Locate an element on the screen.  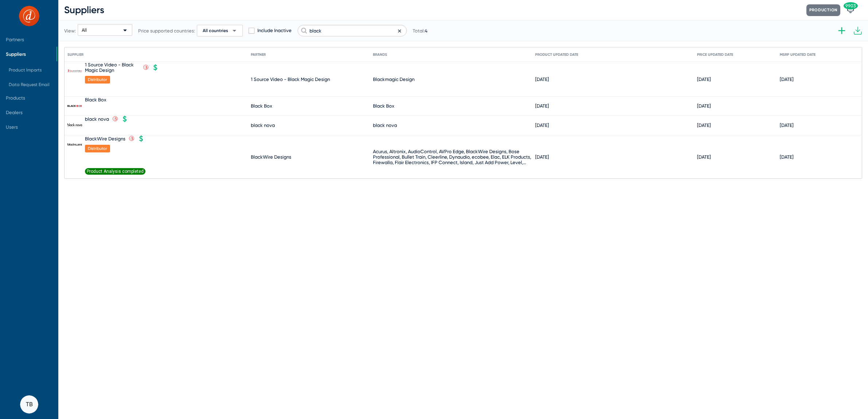
span: Product Analysis completed is located at coordinates (115, 171).